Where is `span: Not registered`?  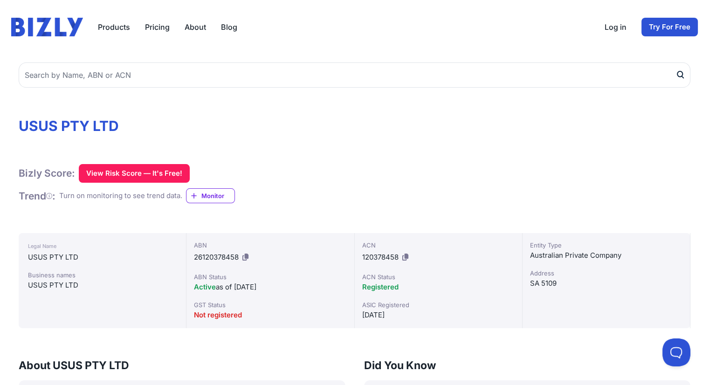
span: Not registered is located at coordinates (218, 315).